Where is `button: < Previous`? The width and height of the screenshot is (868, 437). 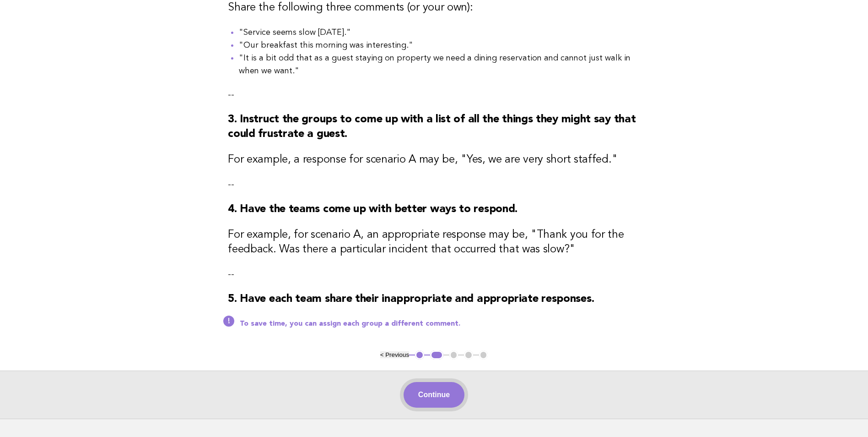
button: < Previous is located at coordinates (395, 355).